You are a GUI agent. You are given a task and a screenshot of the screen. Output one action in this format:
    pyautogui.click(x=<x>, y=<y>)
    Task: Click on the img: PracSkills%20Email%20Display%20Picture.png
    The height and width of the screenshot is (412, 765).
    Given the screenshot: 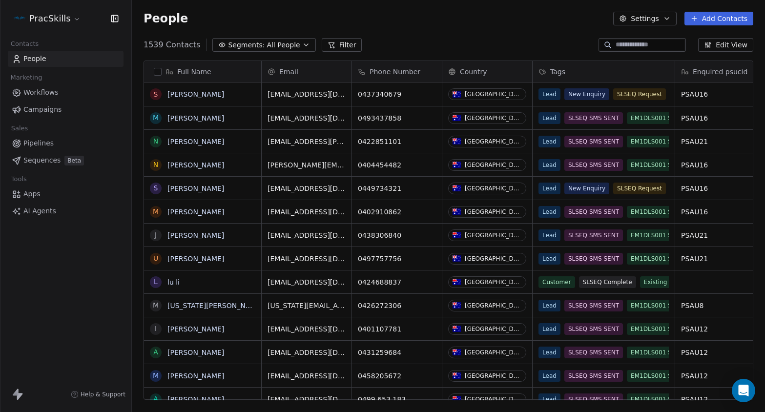 What is the action you would take?
    pyautogui.click(x=20, y=19)
    